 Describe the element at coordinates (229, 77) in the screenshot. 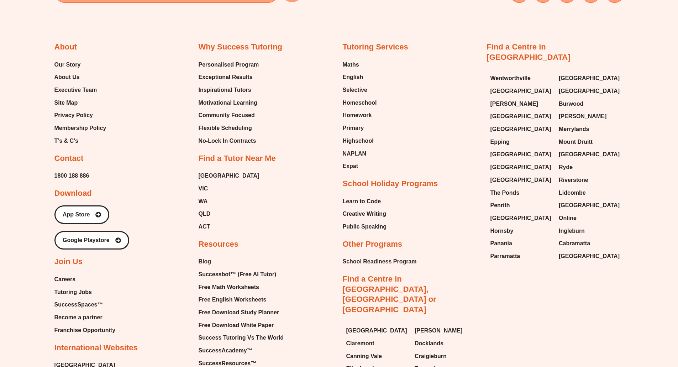

I see `a: Exceptional Results` at that location.